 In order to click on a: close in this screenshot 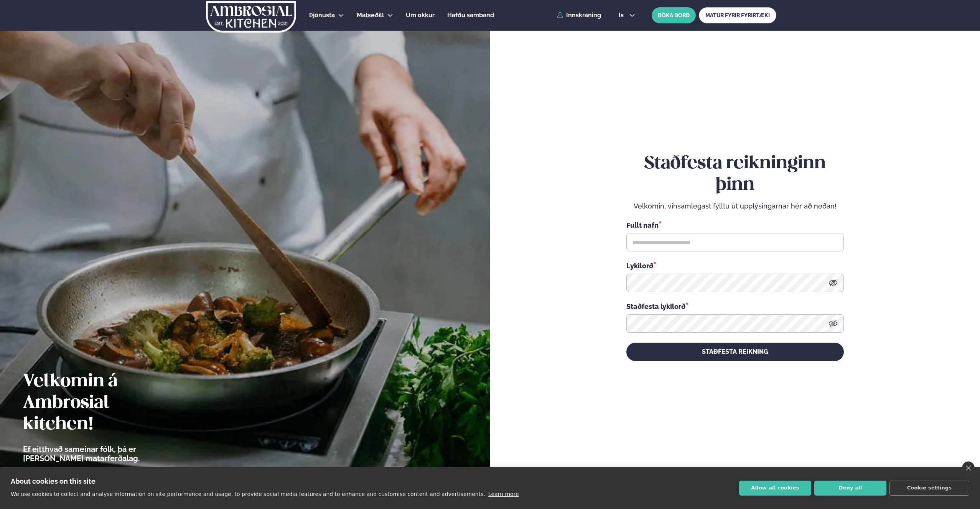, I will do `click(968, 468)`.